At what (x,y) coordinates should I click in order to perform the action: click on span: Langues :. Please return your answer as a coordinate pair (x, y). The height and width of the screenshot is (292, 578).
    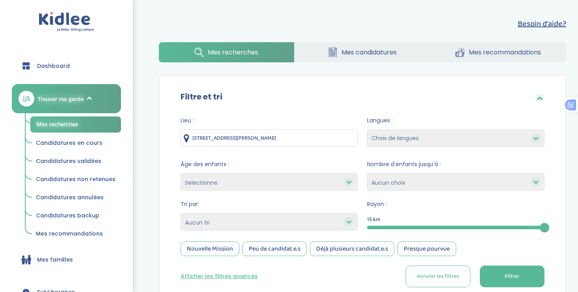
    Looking at the image, I should click on (456, 120).